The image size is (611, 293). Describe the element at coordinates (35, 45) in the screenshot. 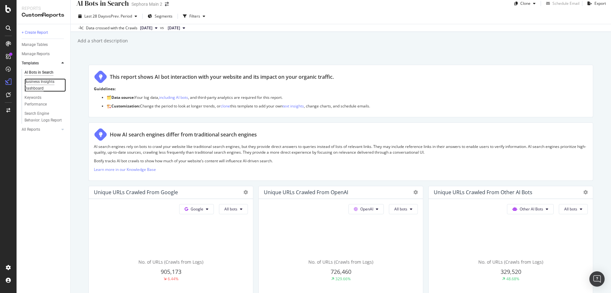

I see `div: Manage Tables` at that location.